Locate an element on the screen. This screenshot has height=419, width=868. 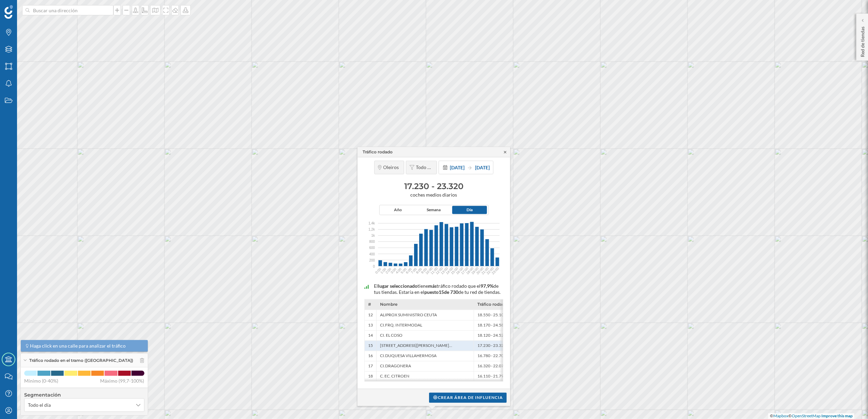
img: intelligent_assistant_bucket_2.svg is located at coordinates (366, 287).